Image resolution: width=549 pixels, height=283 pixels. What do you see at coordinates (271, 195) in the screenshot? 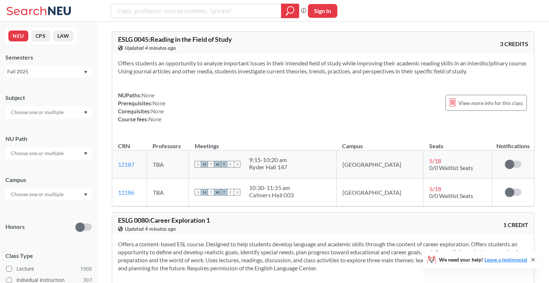
I see `div: Cahners Hall 003` at bounding box center [271, 195].